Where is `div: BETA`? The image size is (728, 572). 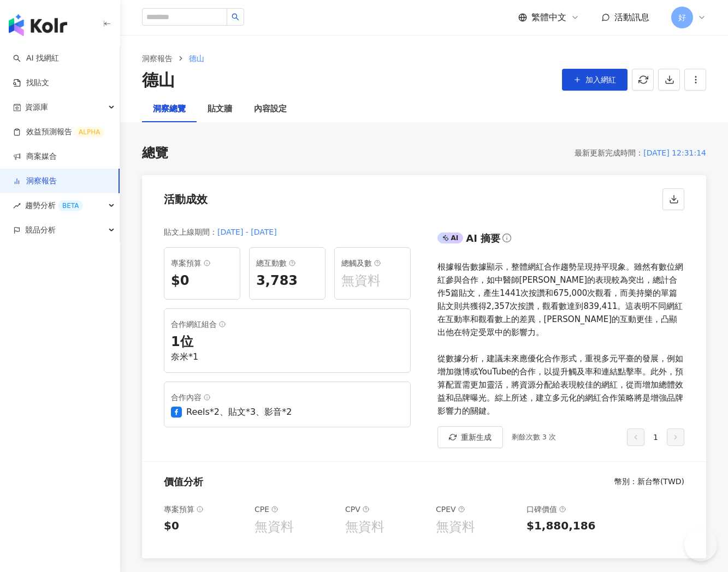
div: BETA is located at coordinates (71, 206).